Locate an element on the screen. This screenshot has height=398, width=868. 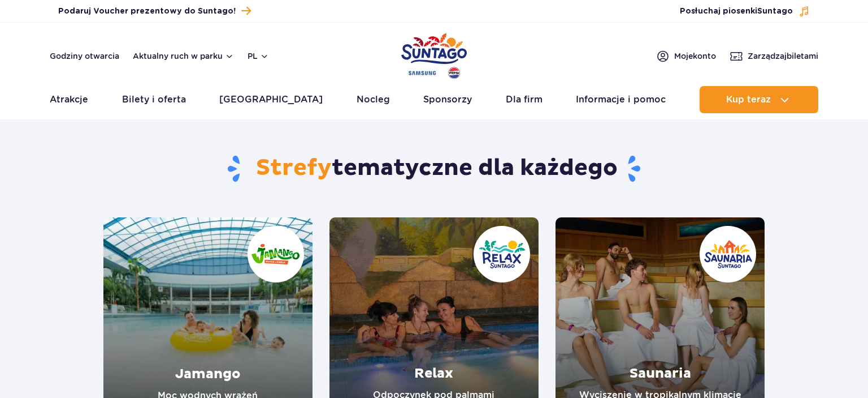
span: Kup teraz is located at coordinates (749, 100).